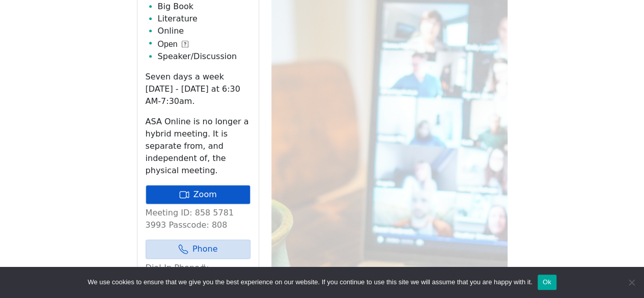 The image size is (644, 298). What do you see at coordinates (204, 56) in the screenshot?
I see `li: Speaker/Discussion` at bounding box center [204, 56].